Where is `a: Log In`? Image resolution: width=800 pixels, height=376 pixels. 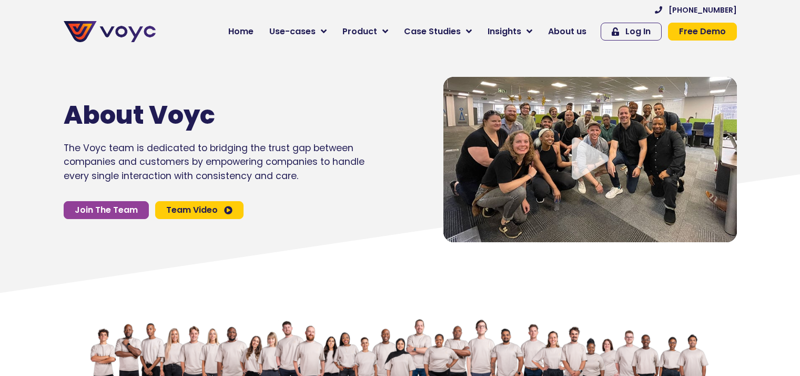
a: Log In is located at coordinates (631, 32).